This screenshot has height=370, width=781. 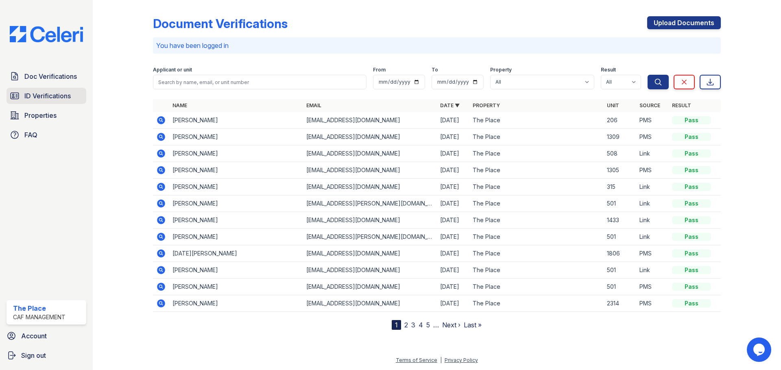 I want to click on a: FAQ, so click(x=46, y=135).